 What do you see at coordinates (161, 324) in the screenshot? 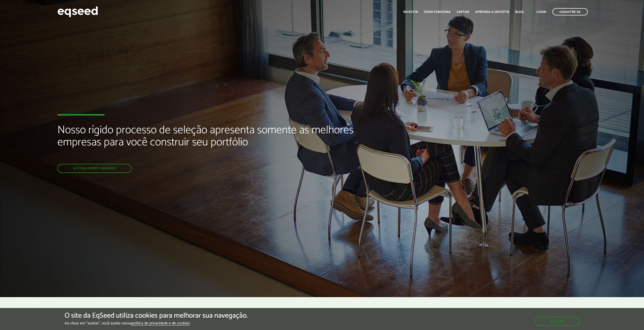
I see `a: política de privacidade e de cookies` at bounding box center [161, 324].